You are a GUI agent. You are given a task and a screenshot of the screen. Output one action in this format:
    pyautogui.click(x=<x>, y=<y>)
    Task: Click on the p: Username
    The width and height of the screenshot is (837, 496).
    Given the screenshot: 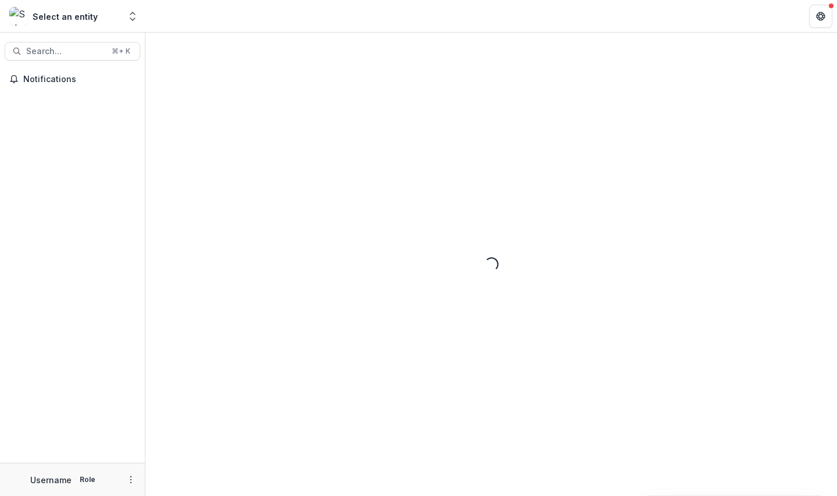 What is the action you would take?
    pyautogui.click(x=51, y=479)
    